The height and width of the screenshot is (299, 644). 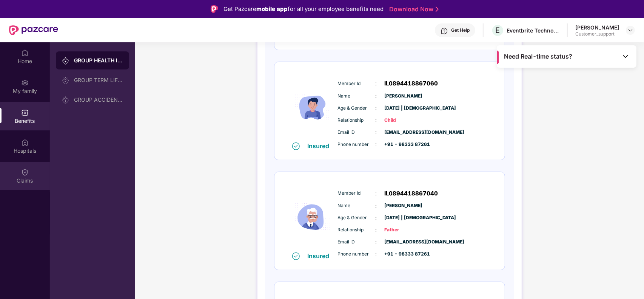 I want to click on img: svg+xml;base64,PHN2ZyBpZD0iSG9tZSIgeG1sbnM9Imh0dHA6Ly93d3cudzMub3JnLzIwMDAvc3ZnIiB3aWR0aD0iMjAiIG..., so click(x=25, y=53).